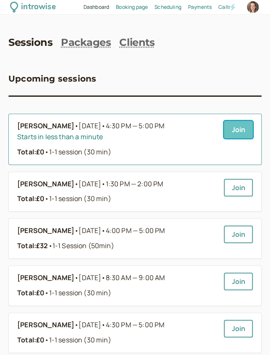 Image resolution: width=270 pixels, height=355 pixels. What do you see at coordinates (168, 7) in the screenshot?
I see `a: Scheduling` at bounding box center [168, 7].